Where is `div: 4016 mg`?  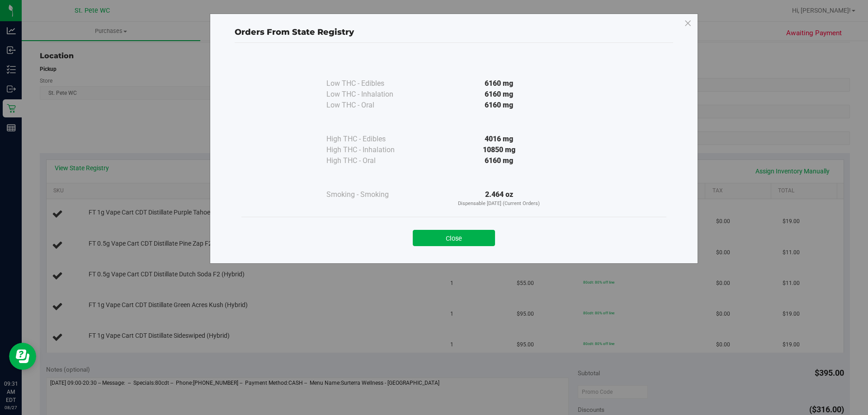 div: 4016 mg is located at coordinates (499, 139).